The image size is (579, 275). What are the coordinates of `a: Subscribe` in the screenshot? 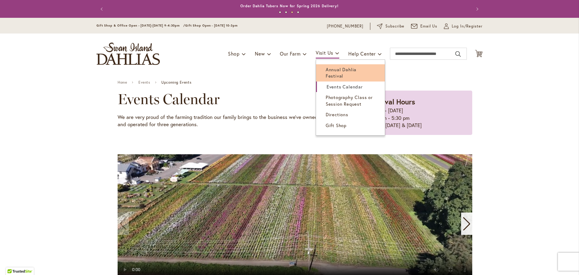 It's located at (390, 26).